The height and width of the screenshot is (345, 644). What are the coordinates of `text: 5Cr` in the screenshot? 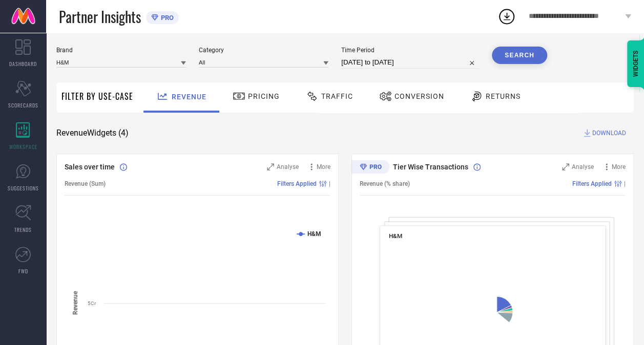 It's located at (91, 303).